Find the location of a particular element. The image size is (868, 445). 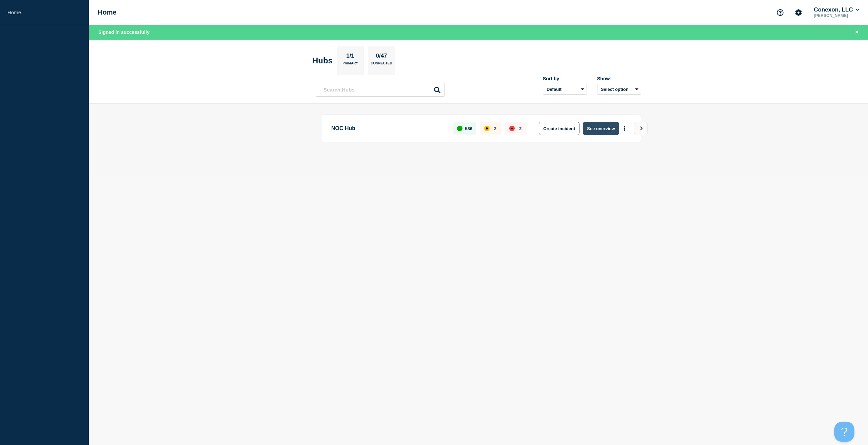

h1: Home is located at coordinates (107, 12).